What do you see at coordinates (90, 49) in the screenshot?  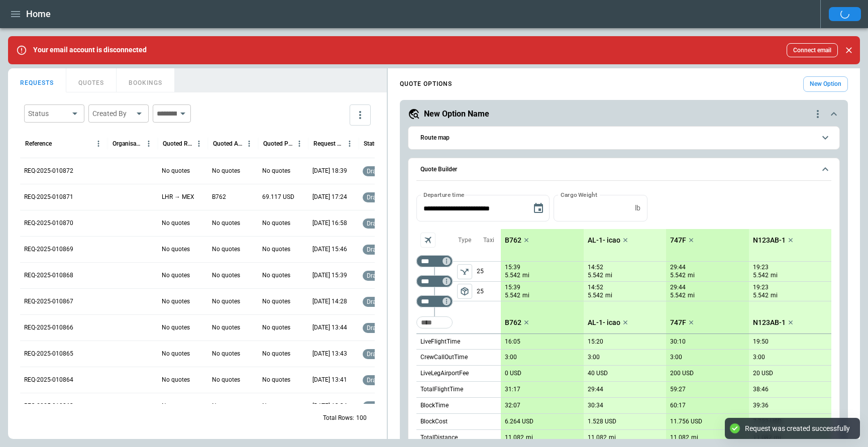 I see `p: Your email account is disconnected` at bounding box center [90, 49].